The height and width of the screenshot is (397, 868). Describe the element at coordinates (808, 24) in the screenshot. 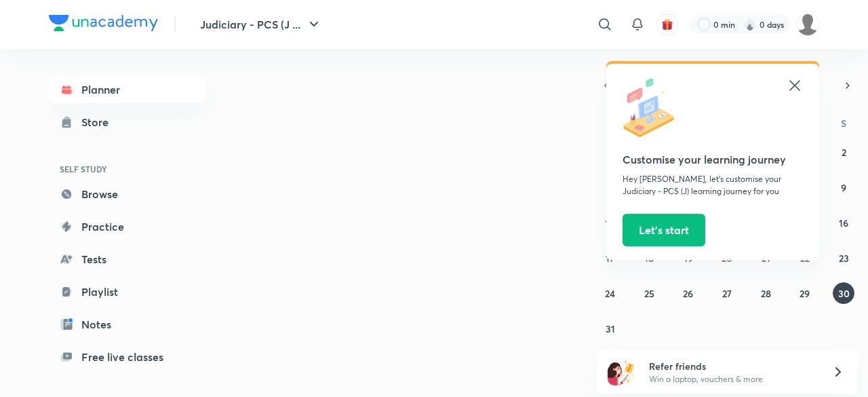

I see `img: Shefali Garg` at that location.